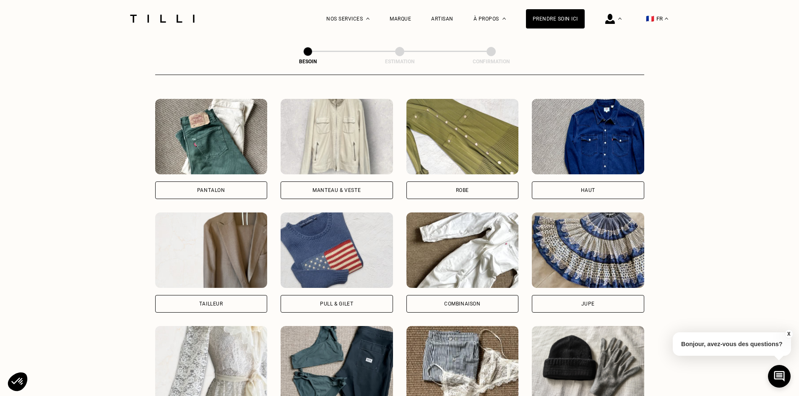  Describe the element at coordinates (788, 334) in the screenshot. I see `button: X` at that location.